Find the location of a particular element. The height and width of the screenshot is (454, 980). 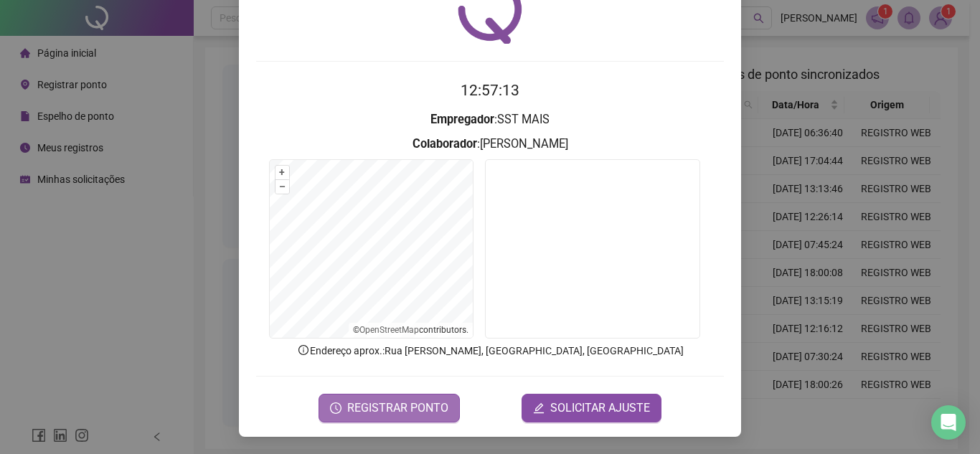

span: REGISTRAR PONTO is located at coordinates (397, 408).